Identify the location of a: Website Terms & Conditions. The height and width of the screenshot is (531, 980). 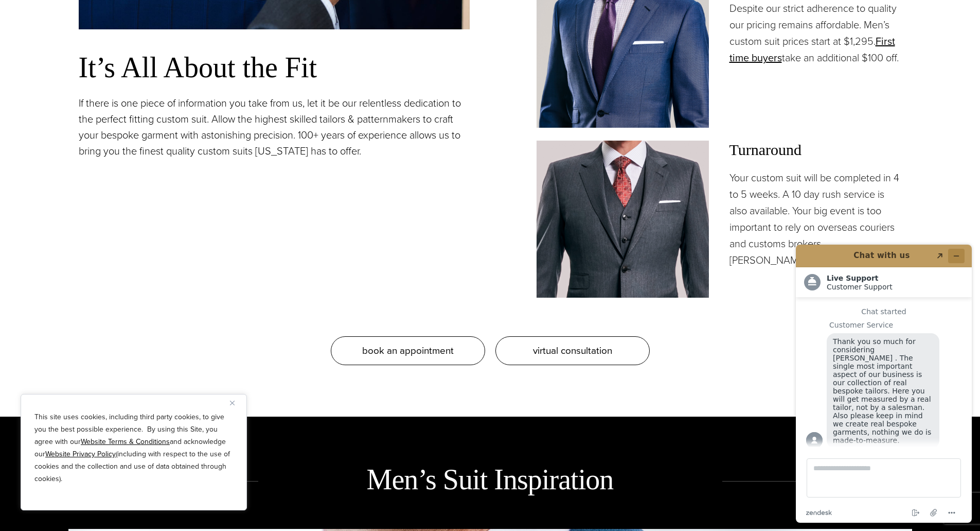
(125, 441).